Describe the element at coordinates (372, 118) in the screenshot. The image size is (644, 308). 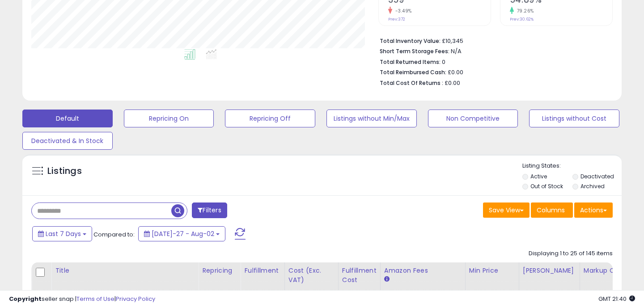
I see `button: Listings without Min/Max` at that location.